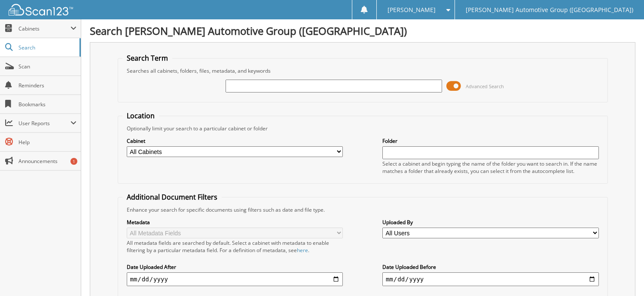  I want to click on div: 1, so click(74, 161).